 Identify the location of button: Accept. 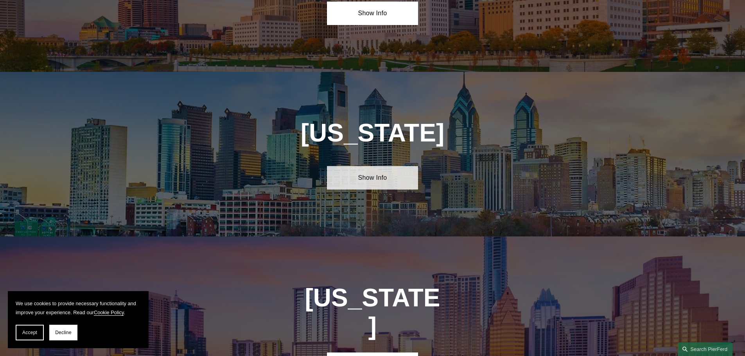
(30, 333).